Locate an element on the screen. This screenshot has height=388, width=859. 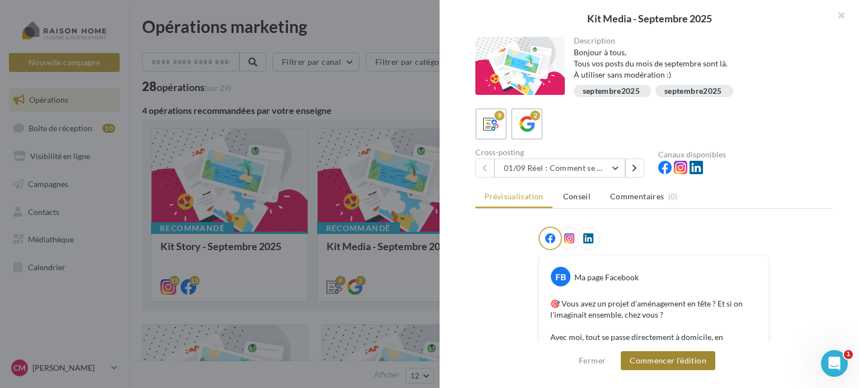
div: Description is located at coordinates (698, 41).